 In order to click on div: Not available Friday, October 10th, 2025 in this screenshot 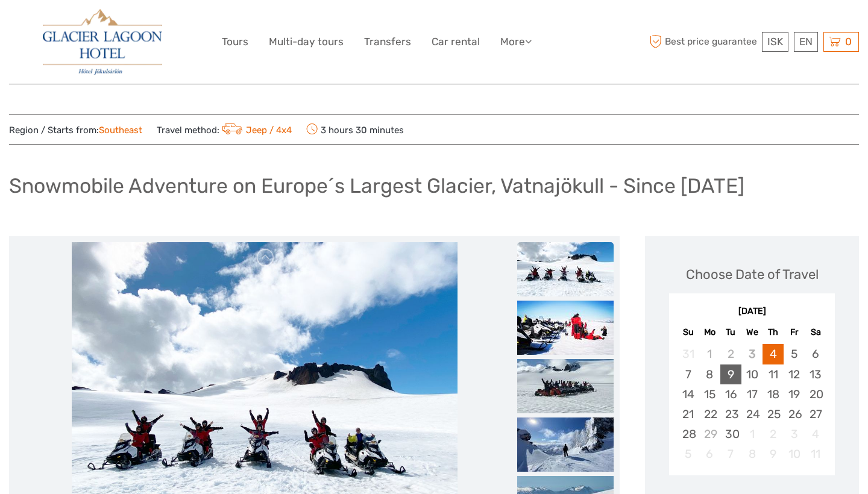, I will do `click(794, 453)`.